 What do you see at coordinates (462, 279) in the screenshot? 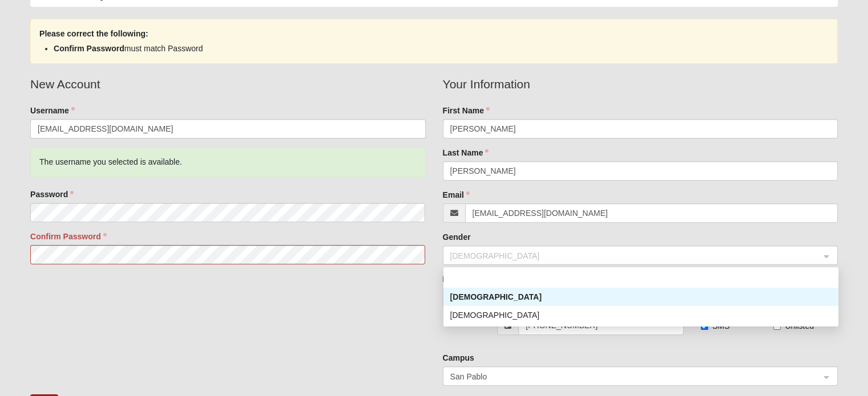
I see `label: Birthday` at bounding box center [462, 279].